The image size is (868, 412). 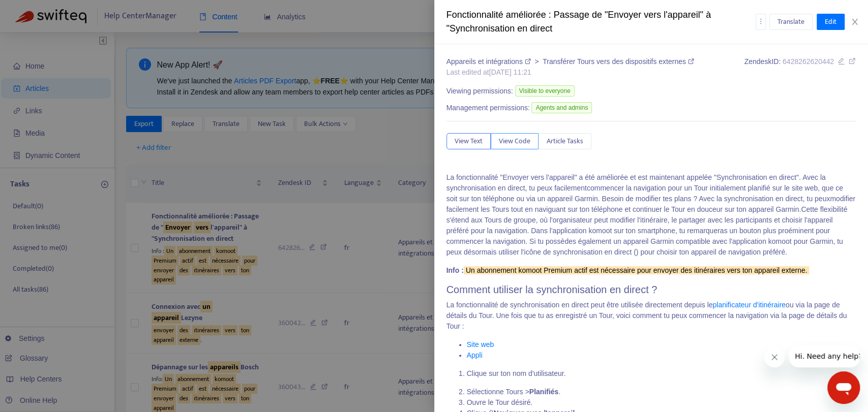 I want to click on div: Fonctionnalité améliorée : Passage de "Envoyer vers l'appareil" à "Synchronisation en direct, so click(x=601, y=22).